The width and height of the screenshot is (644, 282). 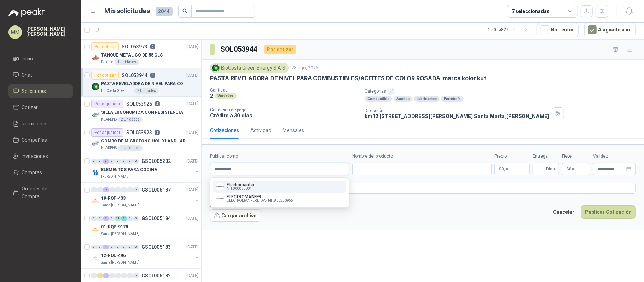 I want to click on label: Nombre del producto, so click(x=422, y=156).